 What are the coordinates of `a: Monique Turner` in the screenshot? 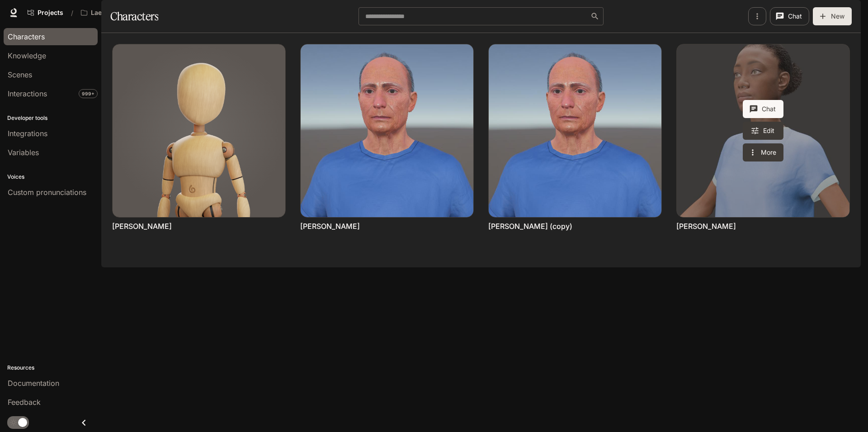 It's located at (763, 131).